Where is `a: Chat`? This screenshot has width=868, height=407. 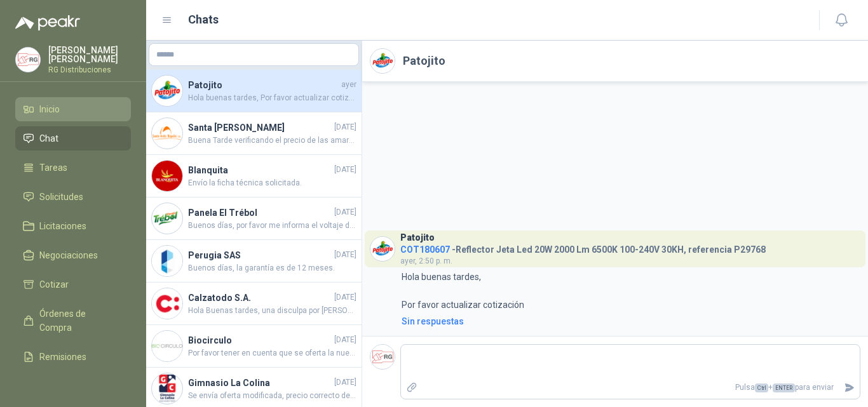
a: Chat is located at coordinates (73, 139).